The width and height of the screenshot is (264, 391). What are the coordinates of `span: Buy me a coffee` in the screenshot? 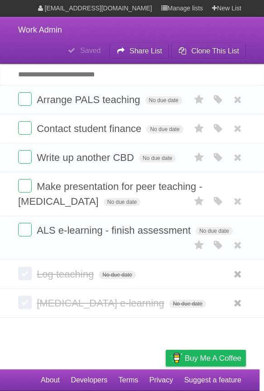 It's located at (213, 358).